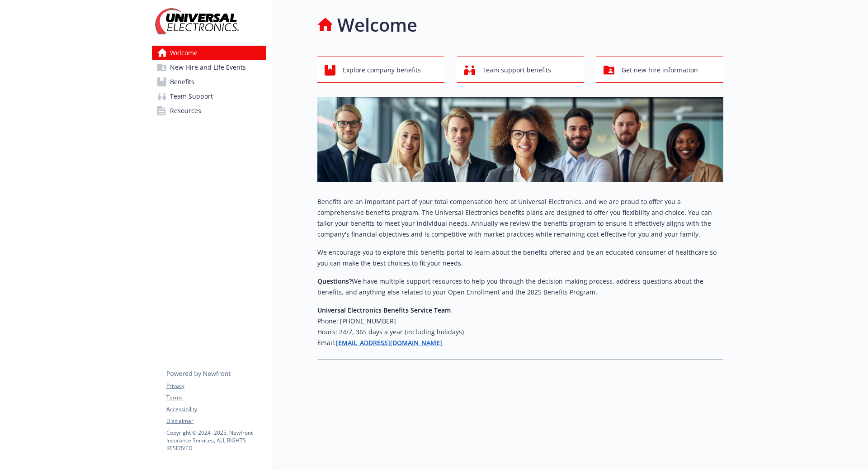  I want to click on strong: Universal Electronics Benefits Service Team, so click(384, 310).